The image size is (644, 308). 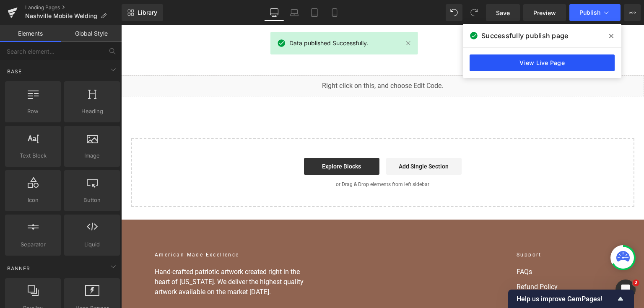 What do you see at coordinates (442, 246) in the screenshot?
I see `a: FAQs` at bounding box center [442, 246].